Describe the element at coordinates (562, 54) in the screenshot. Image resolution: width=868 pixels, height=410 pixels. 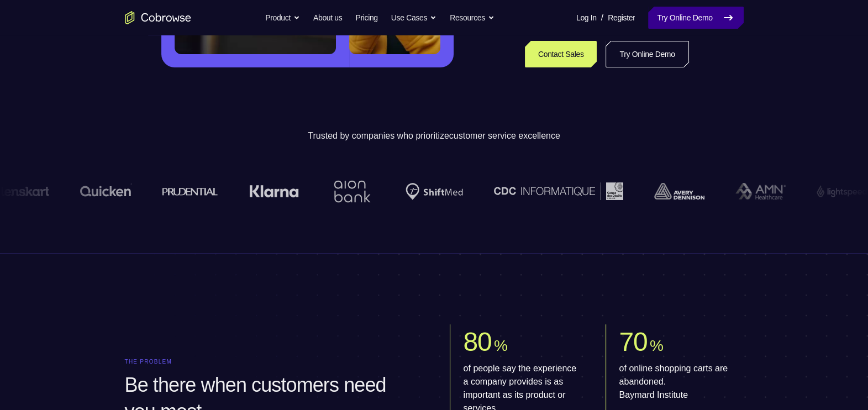
I see `a: Contact Sales` at that location.